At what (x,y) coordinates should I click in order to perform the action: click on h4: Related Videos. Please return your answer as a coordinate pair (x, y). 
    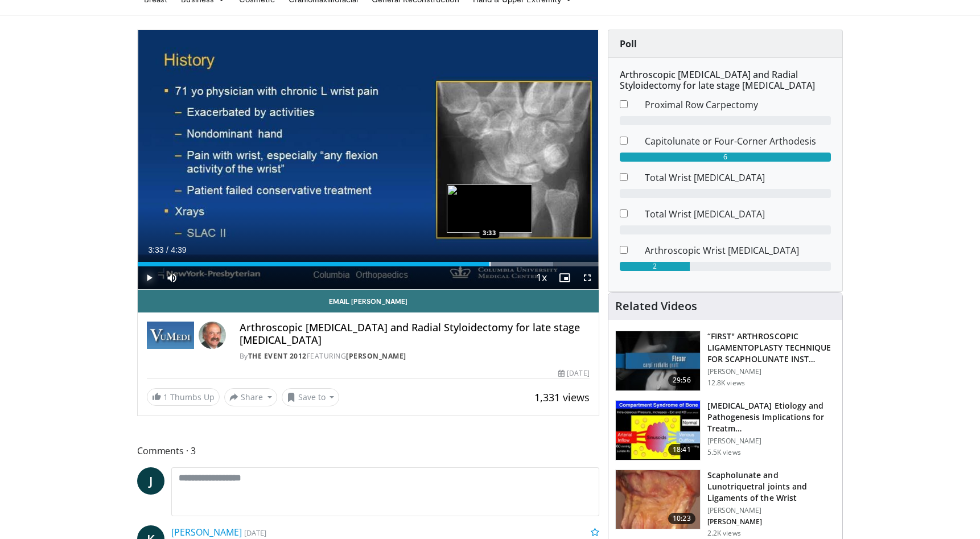
    Looking at the image, I should click on (657, 307).